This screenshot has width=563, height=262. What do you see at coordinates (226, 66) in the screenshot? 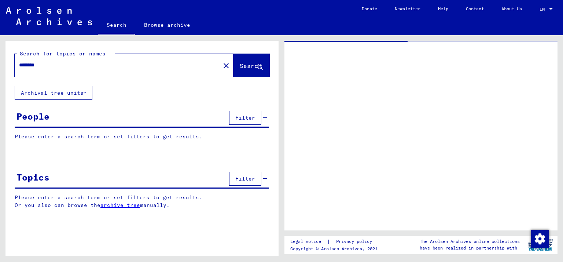
I see `mat-icon: close` at bounding box center [226, 66].